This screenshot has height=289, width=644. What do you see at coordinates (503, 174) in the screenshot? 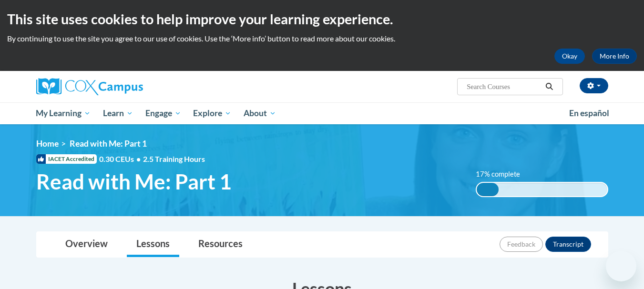
I see `label: 17% complete` at bounding box center [503, 174].